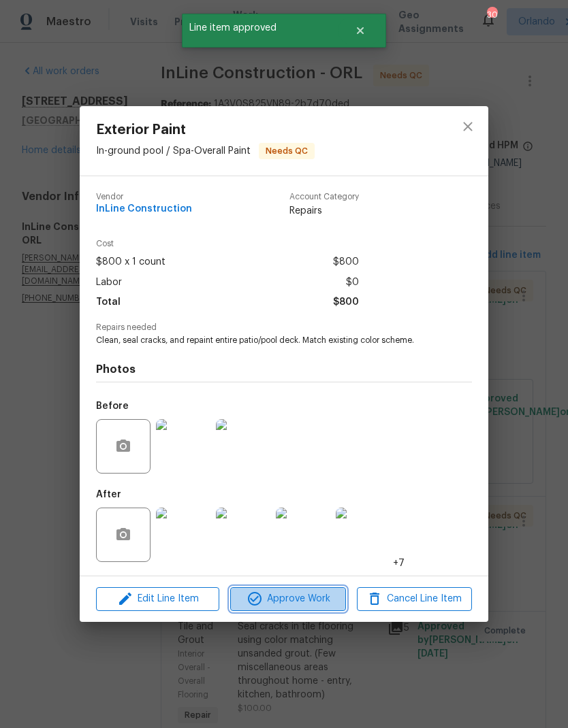 The width and height of the screenshot is (568, 728). I want to click on span: $800 x 1 count, so click(131, 262).